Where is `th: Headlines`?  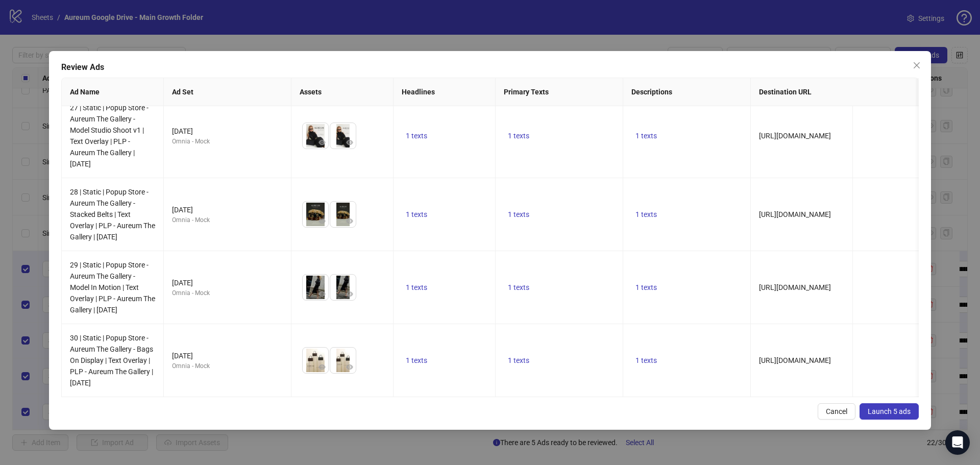 th: Headlines is located at coordinates (444, 92).